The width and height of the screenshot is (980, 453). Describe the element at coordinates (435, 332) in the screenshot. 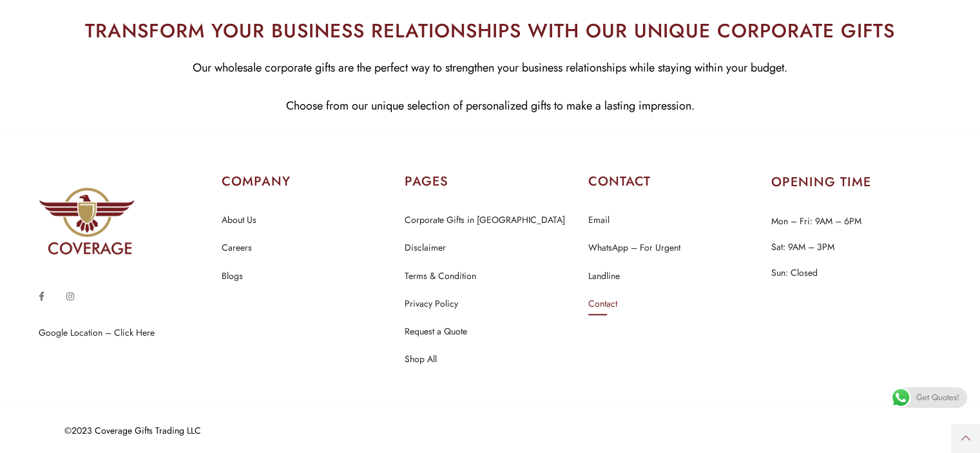

I see `a: Request a Quote` at that location.